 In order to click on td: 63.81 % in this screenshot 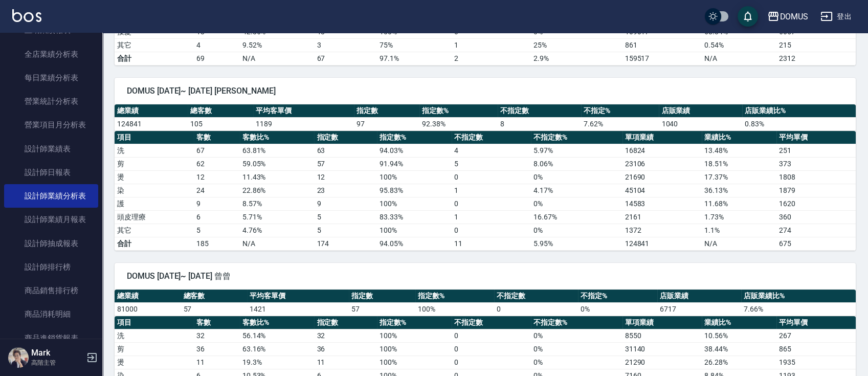, I will do `click(277, 150)`.